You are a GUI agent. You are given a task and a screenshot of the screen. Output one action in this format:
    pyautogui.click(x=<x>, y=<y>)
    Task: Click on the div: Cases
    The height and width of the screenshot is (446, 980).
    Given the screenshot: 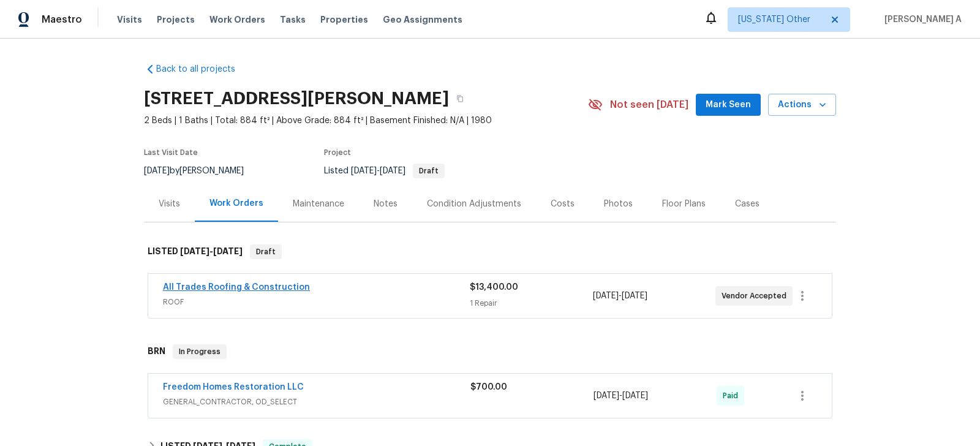 What is the action you would take?
    pyautogui.click(x=747, y=204)
    